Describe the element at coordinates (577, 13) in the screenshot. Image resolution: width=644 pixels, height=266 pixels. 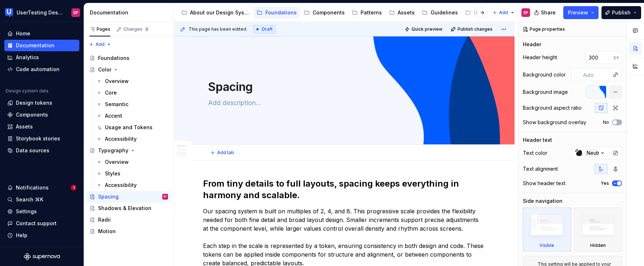
I see `span: Preview` at that location.